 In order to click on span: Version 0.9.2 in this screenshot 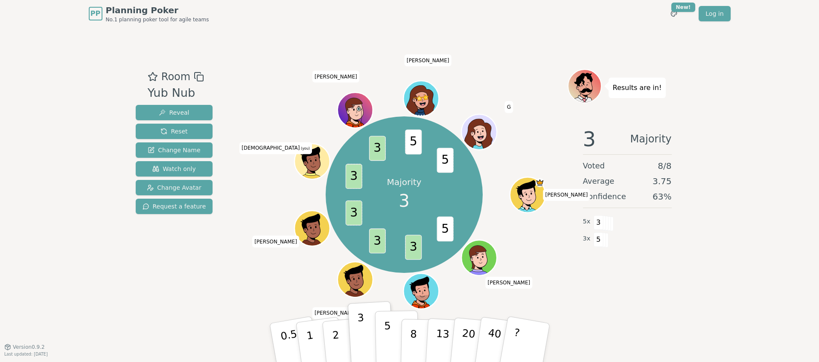, I will do `click(29, 347)`.